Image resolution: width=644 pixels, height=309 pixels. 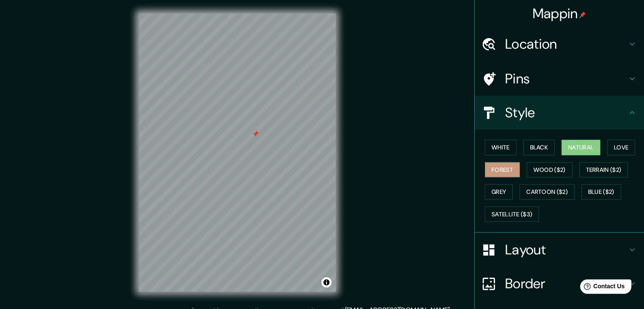 What do you see at coordinates (547, 192) in the screenshot?
I see `button: Cartoon ($2)` at bounding box center [547, 192].